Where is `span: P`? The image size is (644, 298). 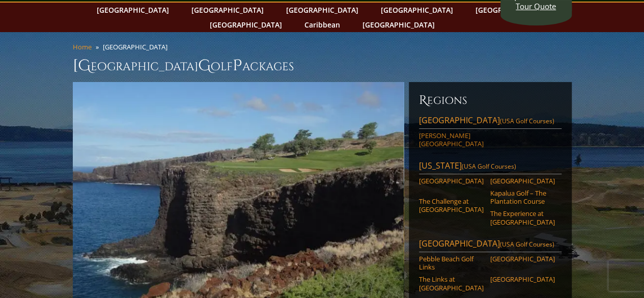
span: P is located at coordinates (237, 66).